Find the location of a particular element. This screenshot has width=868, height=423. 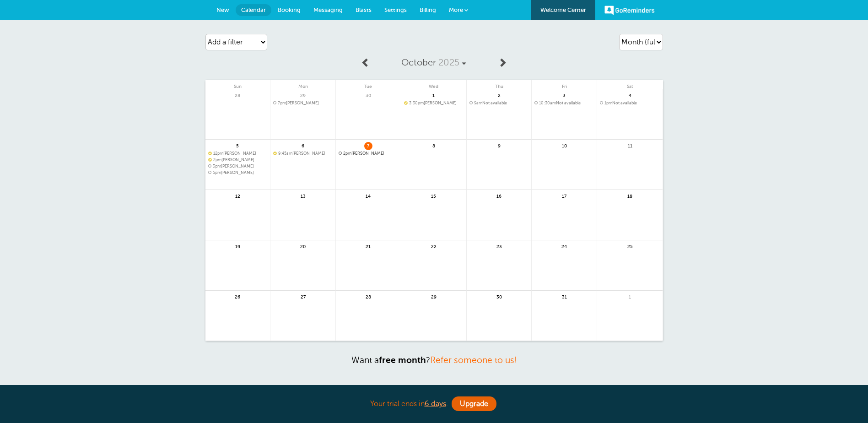

b: 6 days is located at coordinates (435, 404).